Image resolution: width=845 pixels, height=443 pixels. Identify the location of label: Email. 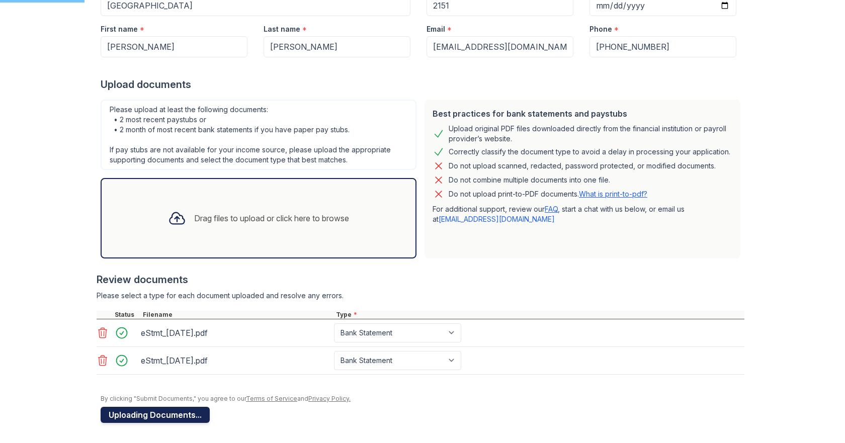
(436, 29).